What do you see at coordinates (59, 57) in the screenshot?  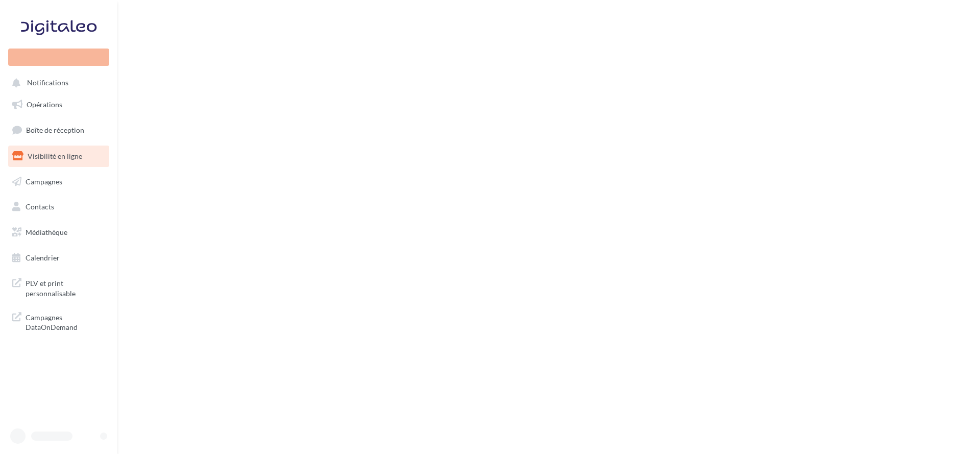 I see `div: Nouvelle campagne` at bounding box center [59, 57].